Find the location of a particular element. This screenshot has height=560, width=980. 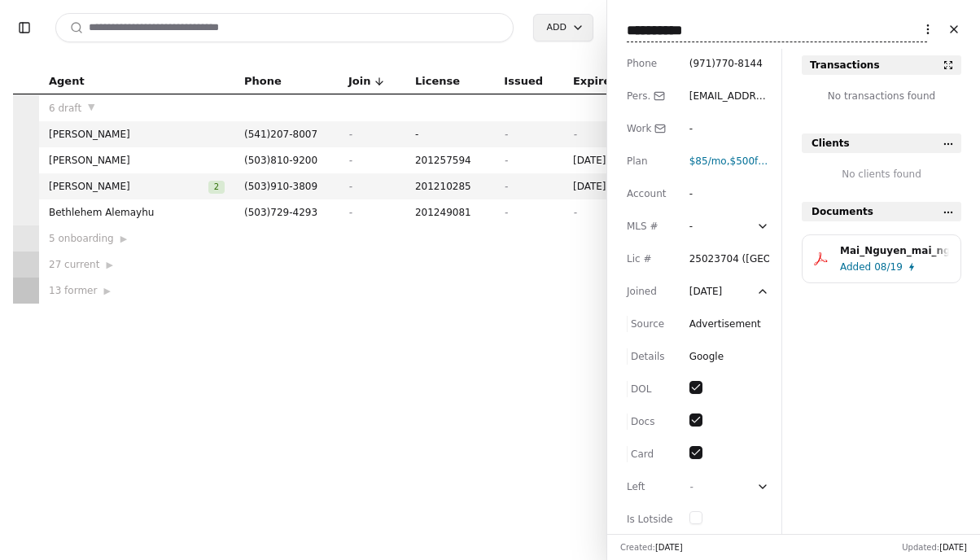

div: No clients found is located at coordinates (881, 174).